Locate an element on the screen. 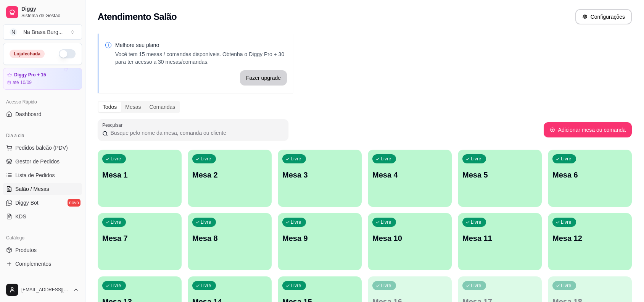 The image size is (644, 302). a: Complementos is located at coordinates (42, 264).